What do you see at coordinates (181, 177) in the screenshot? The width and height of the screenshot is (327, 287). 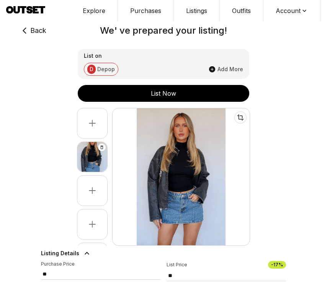 I see `img: Main Product Image` at bounding box center [181, 177].